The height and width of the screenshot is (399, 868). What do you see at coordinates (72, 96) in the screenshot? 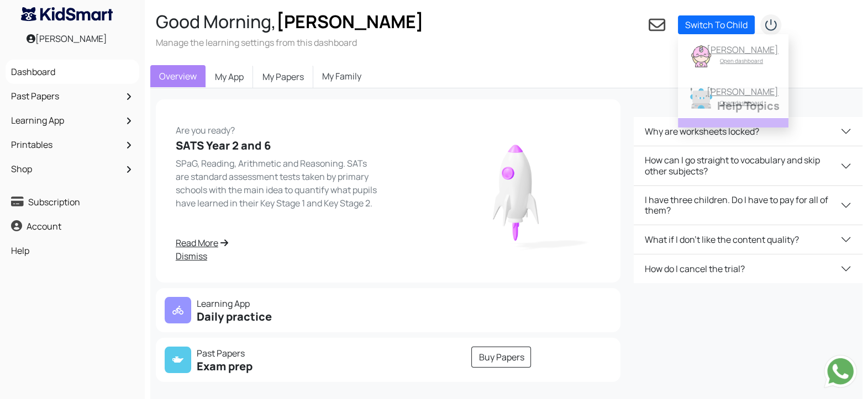
I see `a: Past Papers` at bounding box center [72, 96].